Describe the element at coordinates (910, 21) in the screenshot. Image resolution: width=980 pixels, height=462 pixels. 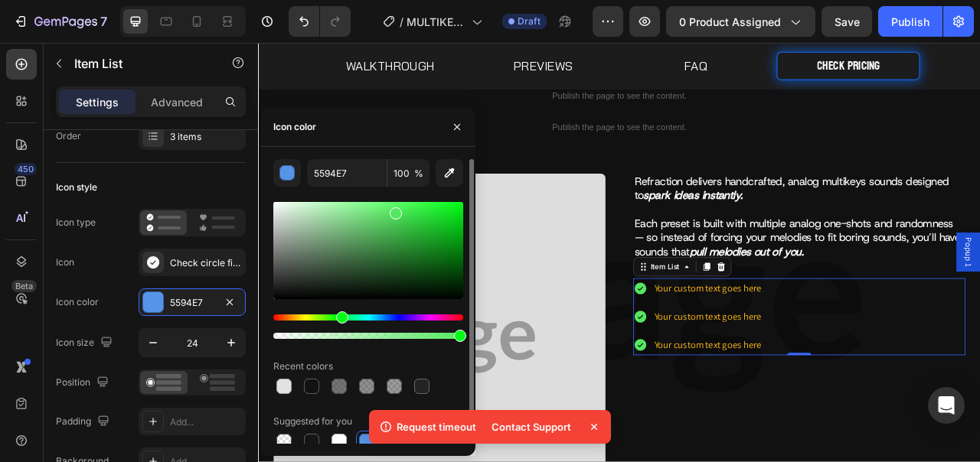
I see `button: Publish` at that location.